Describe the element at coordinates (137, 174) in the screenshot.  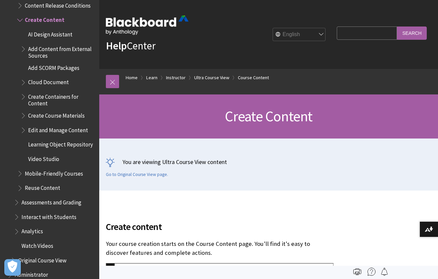
I see `a: Go to Original Course View page.` at that location.